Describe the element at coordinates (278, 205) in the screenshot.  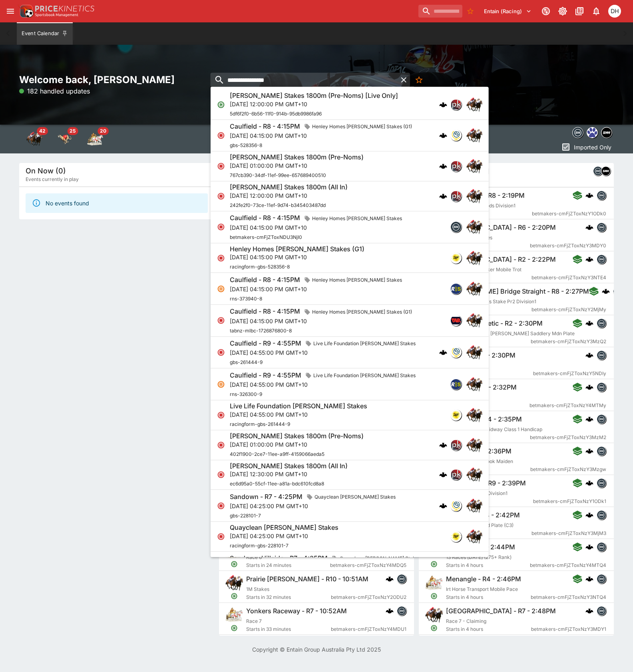
I see `span: 242fe2f0-73ce-11ef-9d74-b345403487dd` at that location.